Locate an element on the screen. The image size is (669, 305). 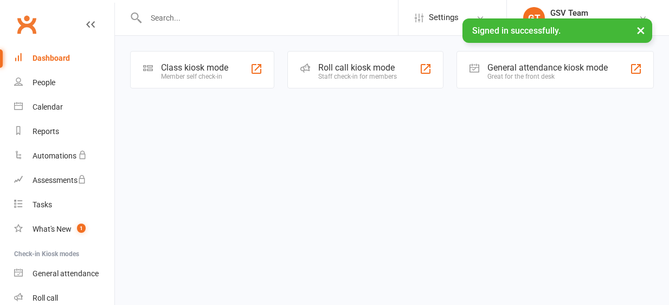
div: Calendar is located at coordinates (48, 107).